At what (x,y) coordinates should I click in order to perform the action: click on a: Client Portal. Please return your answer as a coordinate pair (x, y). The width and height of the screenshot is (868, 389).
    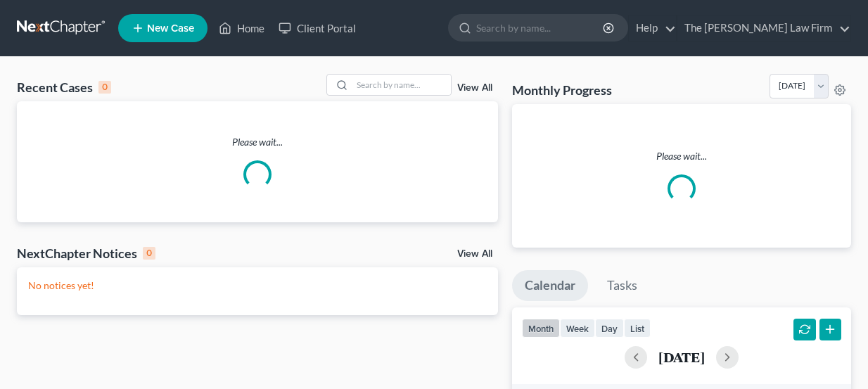
    Looking at the image, I should click on (317, 28).